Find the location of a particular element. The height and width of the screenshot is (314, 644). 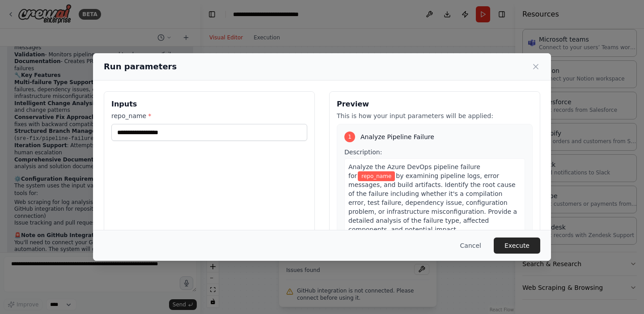

h3: Inputs is located at coordinates (209, 104).